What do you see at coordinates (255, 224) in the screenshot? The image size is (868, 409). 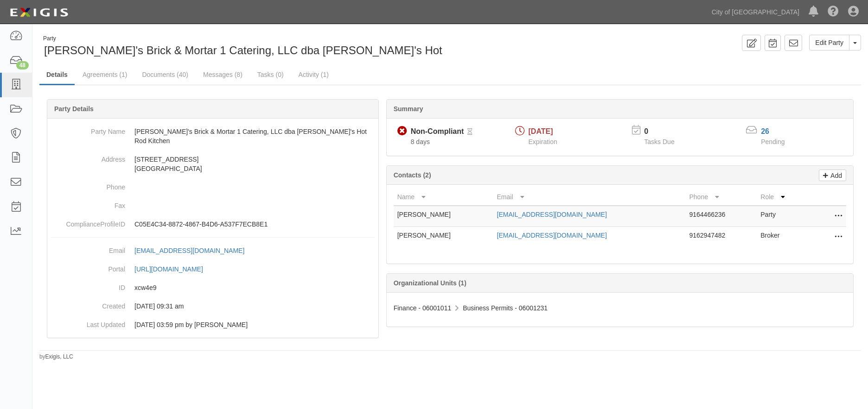 I see `p: C05E4C34-8872-4867-B4D6-A537F7ECB8E1` at bounding box center [255, 224].